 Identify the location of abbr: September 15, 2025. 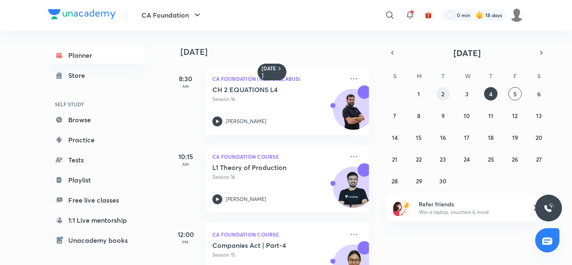
(419, 137).